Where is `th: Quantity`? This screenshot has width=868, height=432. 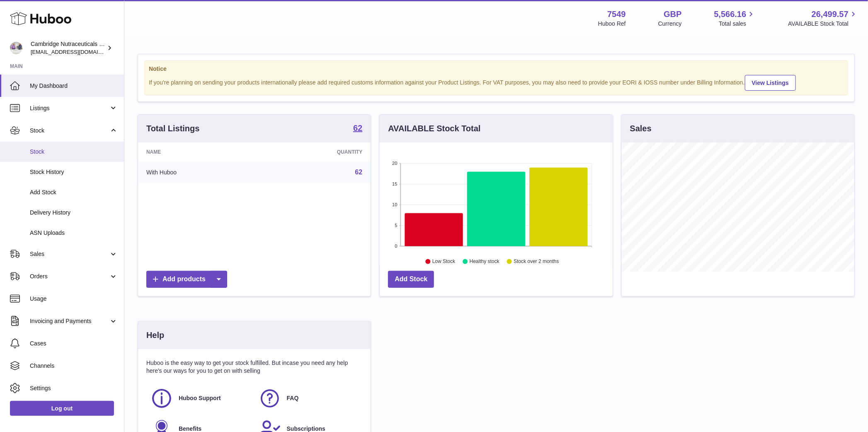 th: Quantity is located at coordinates (316, 152).